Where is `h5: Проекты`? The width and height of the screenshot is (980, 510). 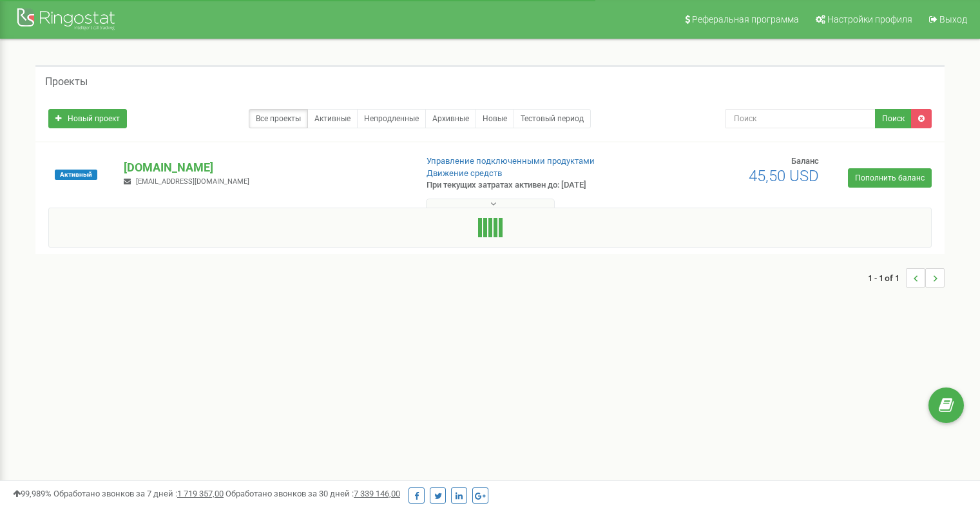
h5: Проекты is located at coordinates (67, 82).